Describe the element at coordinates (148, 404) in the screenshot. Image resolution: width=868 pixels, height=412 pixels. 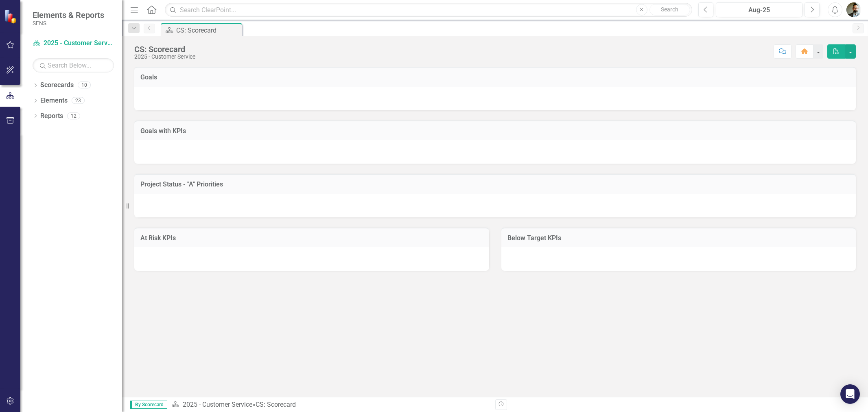
I see `span: By Scorecard` at that location.